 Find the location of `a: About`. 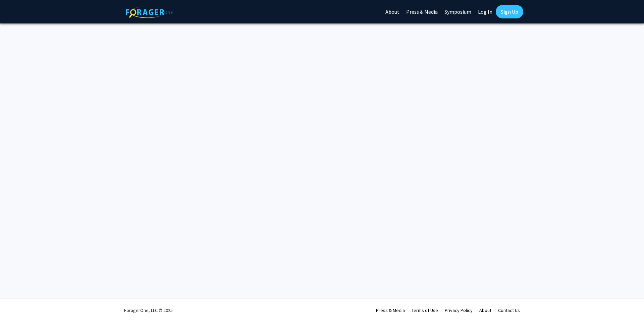

a: About is located at coordinates (485, 310).